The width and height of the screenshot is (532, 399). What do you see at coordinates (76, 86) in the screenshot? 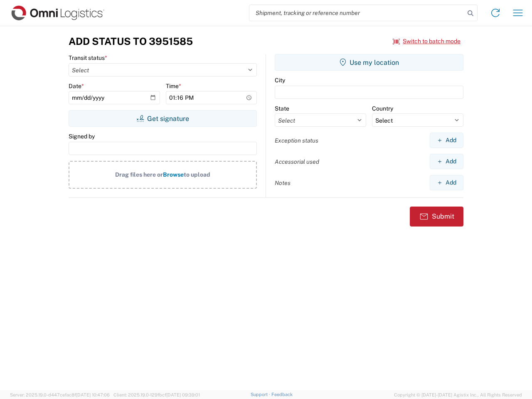
I see `label: Date` at bounding box center [76, 86].